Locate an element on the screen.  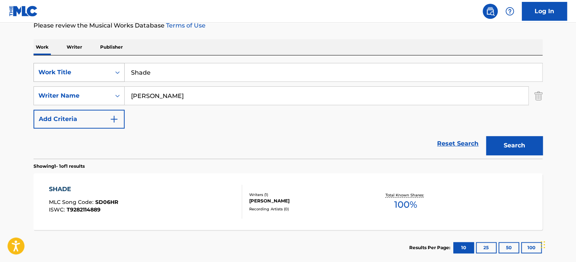
button: 100 is located at coordinates (531, 247).